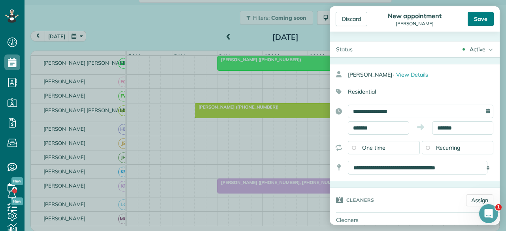 The width and height of the screenshot is (506, 231). I want to click on span: One time, so click(374, 148).